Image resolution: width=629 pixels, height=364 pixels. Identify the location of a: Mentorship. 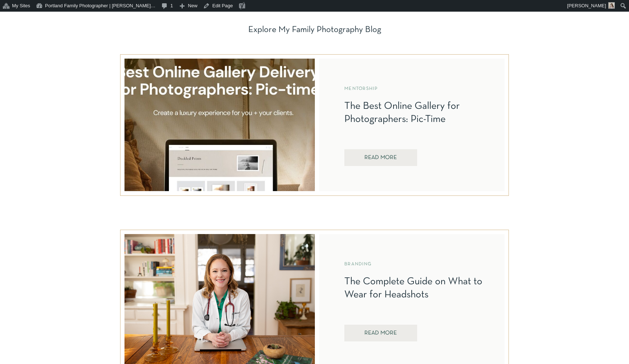
(361, 89).